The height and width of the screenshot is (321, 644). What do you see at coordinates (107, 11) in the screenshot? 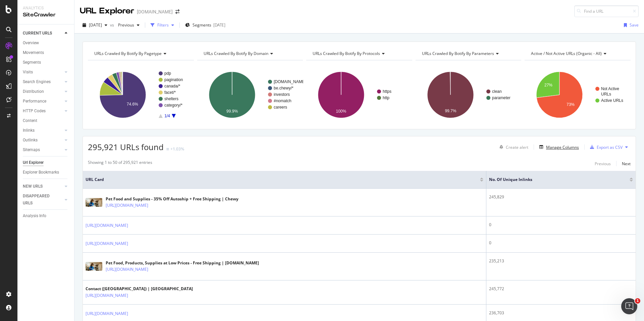
I see `div: URL Explorer` at bounding box center [107, 11].